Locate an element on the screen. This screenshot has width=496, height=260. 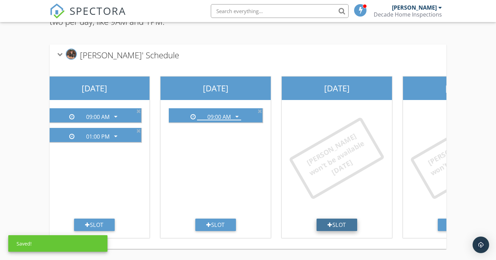
input: Search everything... is located at coordinates (280, 11).